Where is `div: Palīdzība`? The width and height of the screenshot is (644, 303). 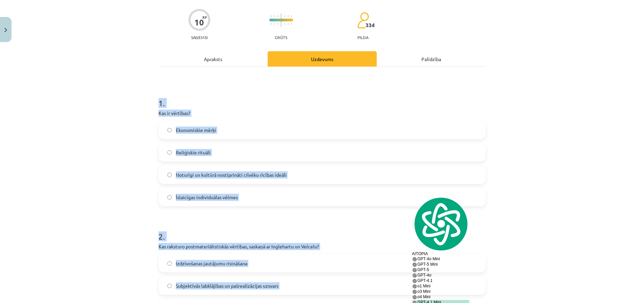
div: Palīdzība is located at coordinates (431, 59).